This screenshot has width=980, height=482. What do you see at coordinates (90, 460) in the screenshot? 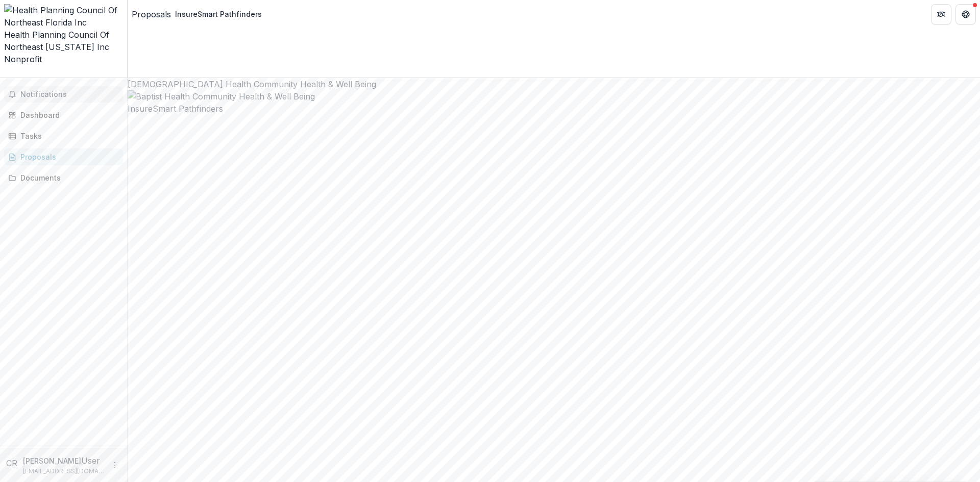
I see `p: User` at bounding box center [90, 460].